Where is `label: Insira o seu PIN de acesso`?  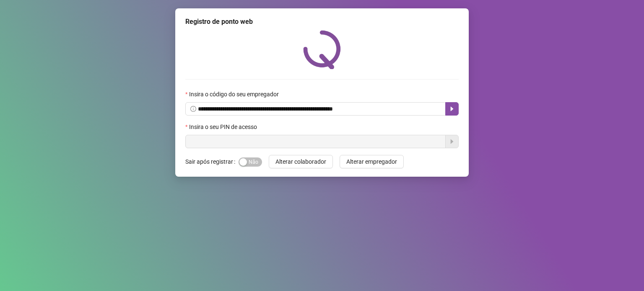
label: Insira o seu PIN de acesso is located at coordinates (224, 127).